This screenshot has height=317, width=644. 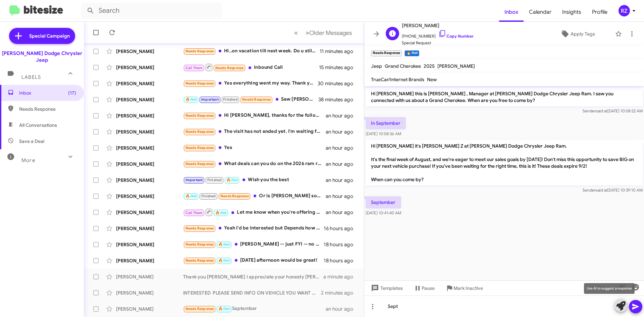 I want to click on div: 11 minutes ago, so click(x=339, y=52).